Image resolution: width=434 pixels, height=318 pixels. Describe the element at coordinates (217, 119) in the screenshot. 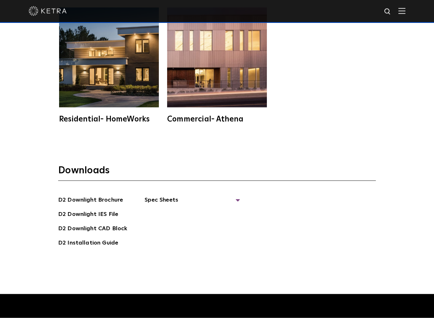

I see `div: Commercial- Athena` at that location.